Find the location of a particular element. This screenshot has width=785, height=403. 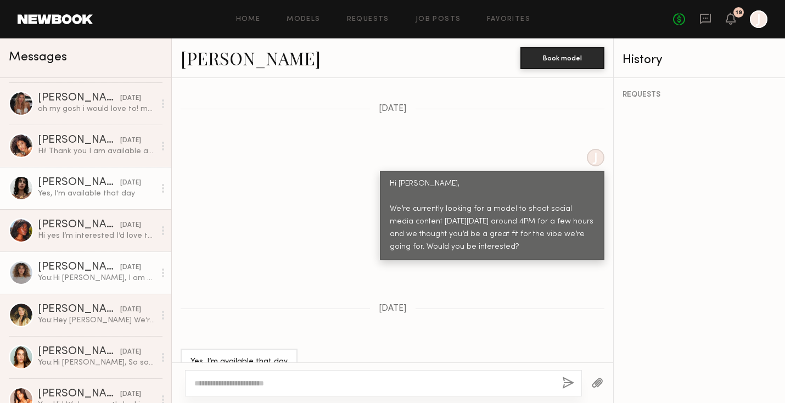

div: REQUESTS is located at coordinates (699, 95).